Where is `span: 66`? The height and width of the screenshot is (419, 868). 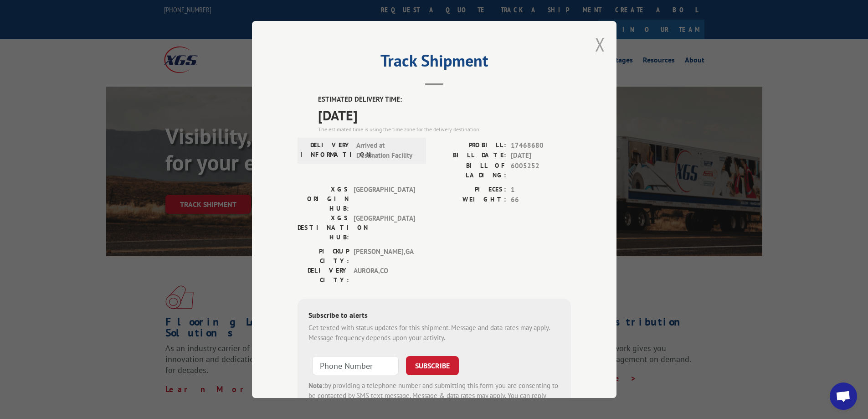
span: 66 is located at coordinates (541, 200).